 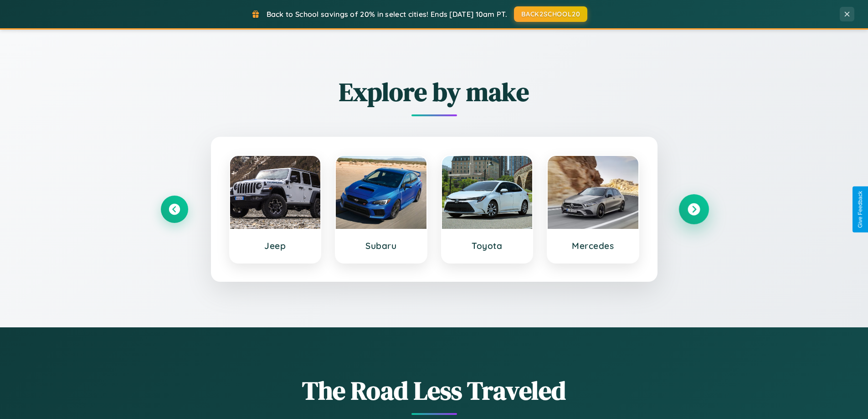 I want to click on h3: Jeep, so click(x=275, y=246).